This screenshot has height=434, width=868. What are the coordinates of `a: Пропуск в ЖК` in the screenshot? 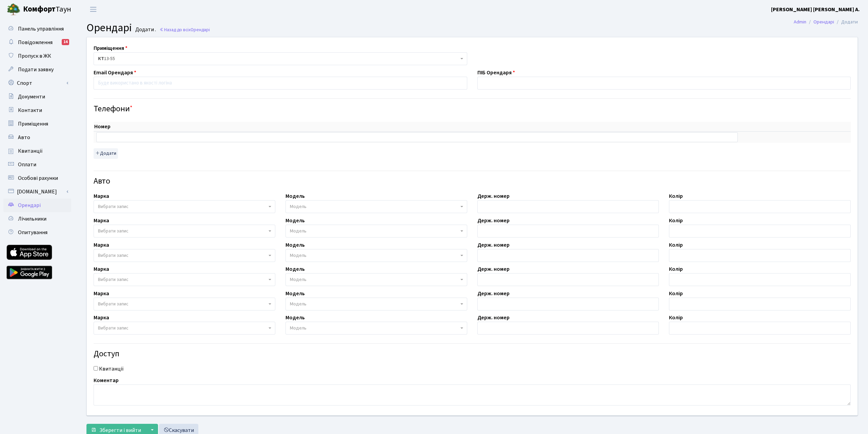 It's located at (37, 56).